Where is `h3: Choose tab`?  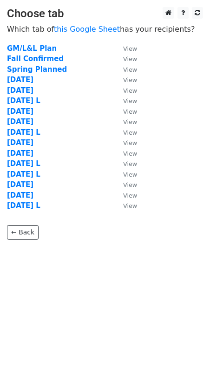 h3: Choose tab is located at coordinates (105, 14).